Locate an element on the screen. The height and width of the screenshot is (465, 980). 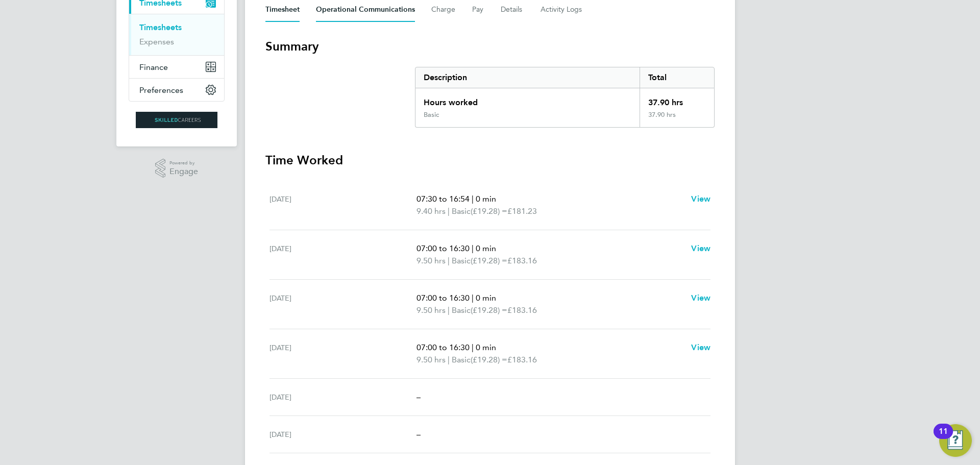
a: Go to home page is located at coordinates (177, 120).